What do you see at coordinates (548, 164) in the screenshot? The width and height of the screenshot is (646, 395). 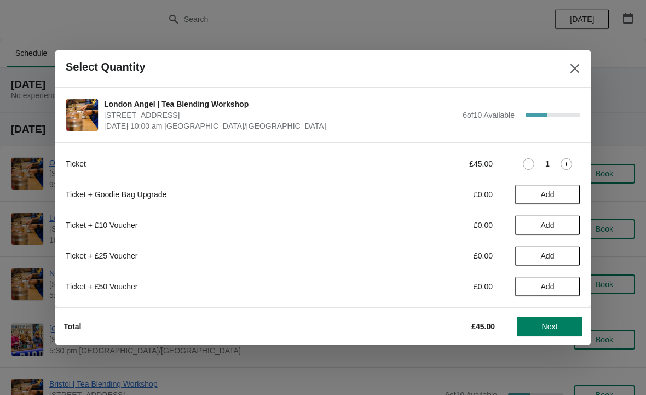 I see `strong: 1` at bounding box center [548, 164].